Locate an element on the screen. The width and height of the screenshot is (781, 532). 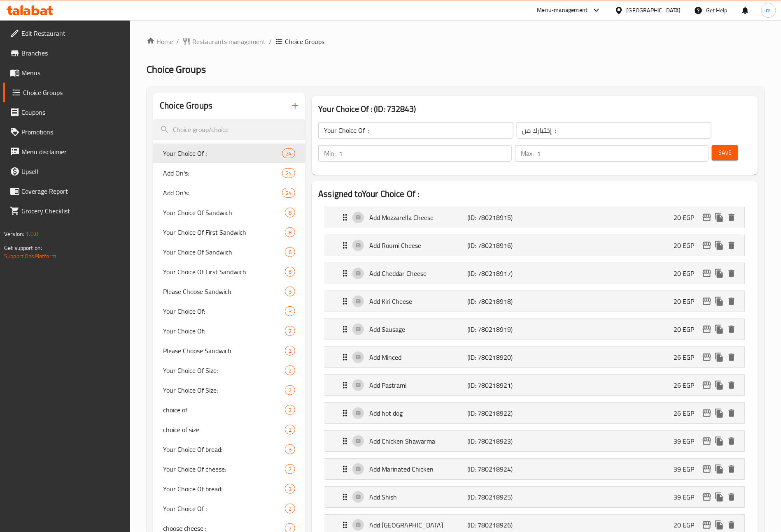
div: Your Choice Of:3 is located at coordinates (229, 312).